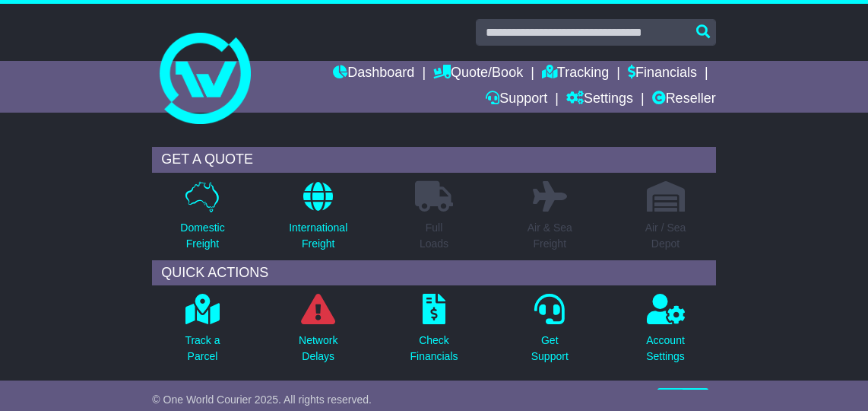 This screenshot has width=868, height=411. I want to click on p: Air & Sea Freight, so click(550, 236).